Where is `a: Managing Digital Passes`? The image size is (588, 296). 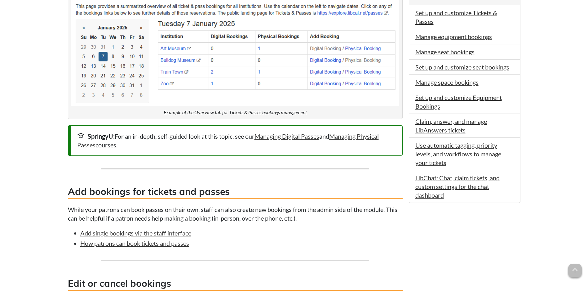
a: Managing Digital Passes is located at coordinates (287, 136).